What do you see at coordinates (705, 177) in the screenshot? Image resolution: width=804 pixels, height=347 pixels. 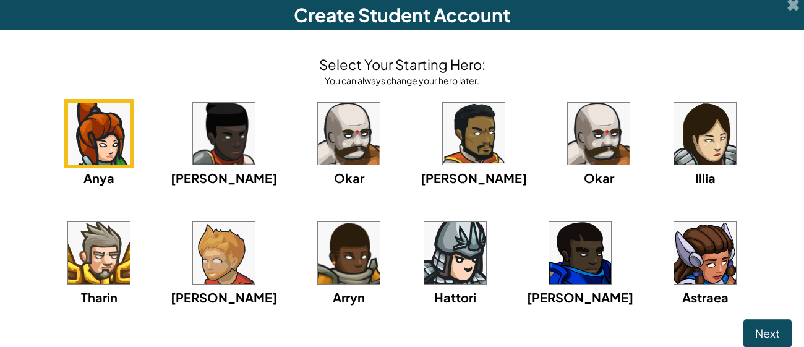 I see `span: Illia` at bounding box center [705, 177].